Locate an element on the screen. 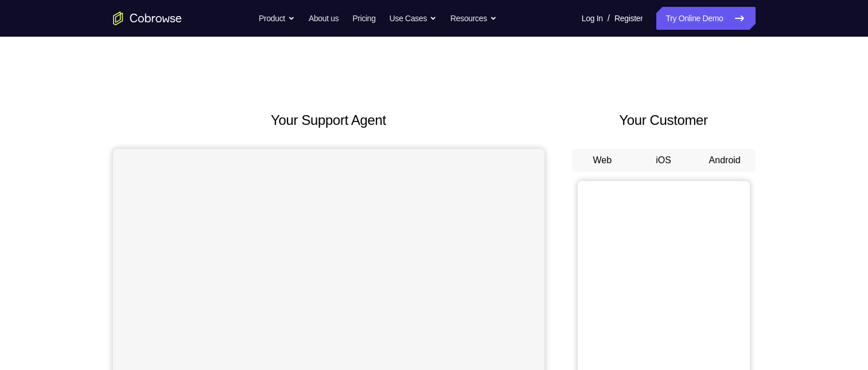  h2: Your Customer is located at coordinates (663, 121).